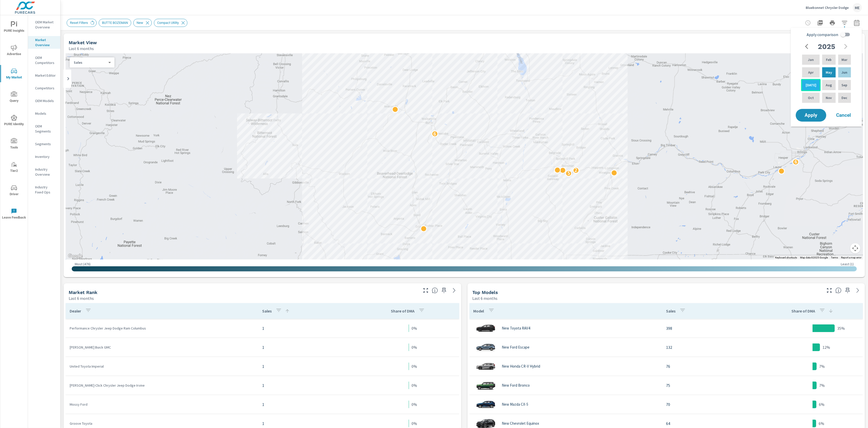 This screenshot has height=428, width=868. What do you see at coordinates (712, 348) in the screenshot?
I see `p: 132` at bounding box center [712, 348].